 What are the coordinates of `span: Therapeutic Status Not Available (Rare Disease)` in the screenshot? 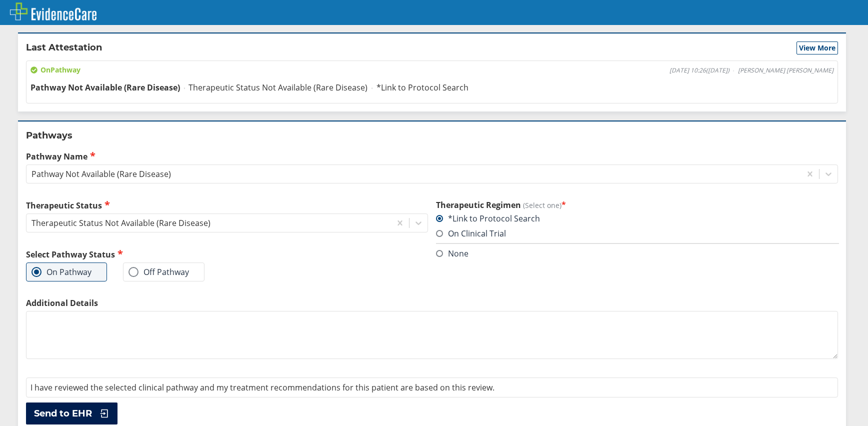 It's located at (278, 87).